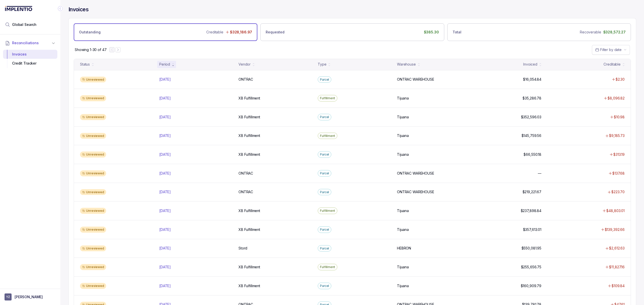 The image size is (644, 305). Describe the element at coordinates (610, 50) in the screenshot. I see `button: Date Range Picker` at that location.